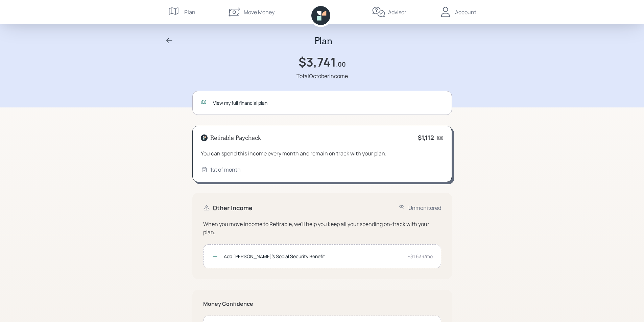  Describe the element at coordinates (341, 64) in the screenshot. I see `h4: .00` at that location.